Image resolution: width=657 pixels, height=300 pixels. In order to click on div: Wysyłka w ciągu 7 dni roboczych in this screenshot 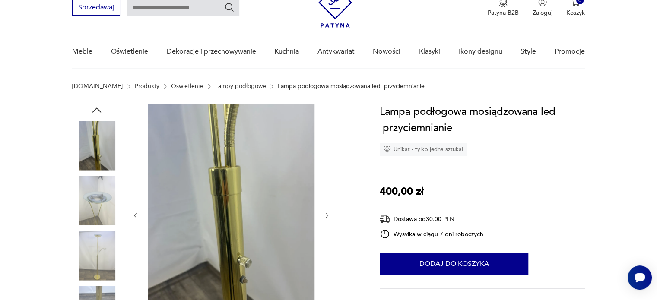, I will do `click(432, 234)`.